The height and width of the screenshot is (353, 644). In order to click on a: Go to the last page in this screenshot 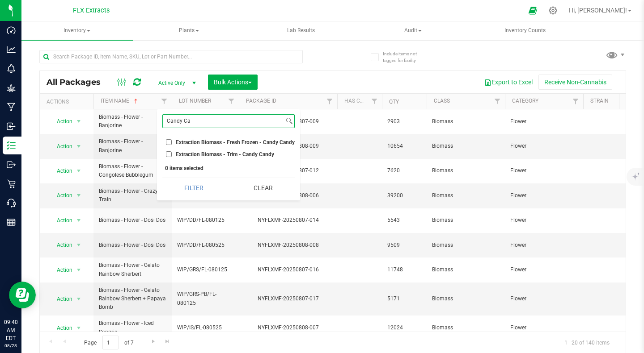, I will do `click(167, 341)`.